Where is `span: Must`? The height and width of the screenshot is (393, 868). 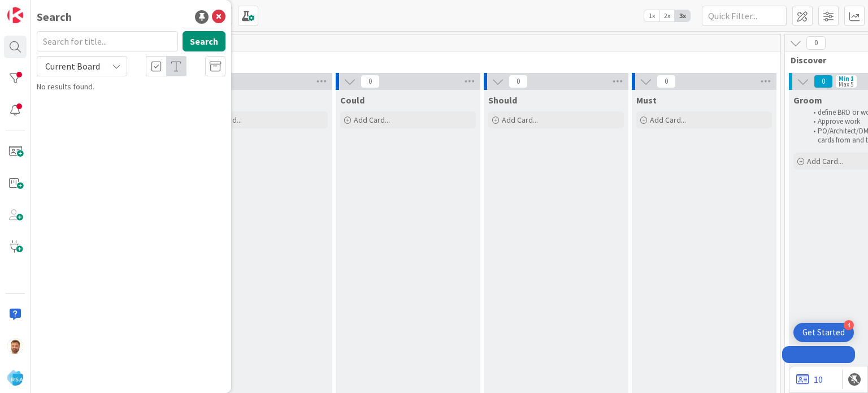
span: Must is located at coordinates (646, 100).